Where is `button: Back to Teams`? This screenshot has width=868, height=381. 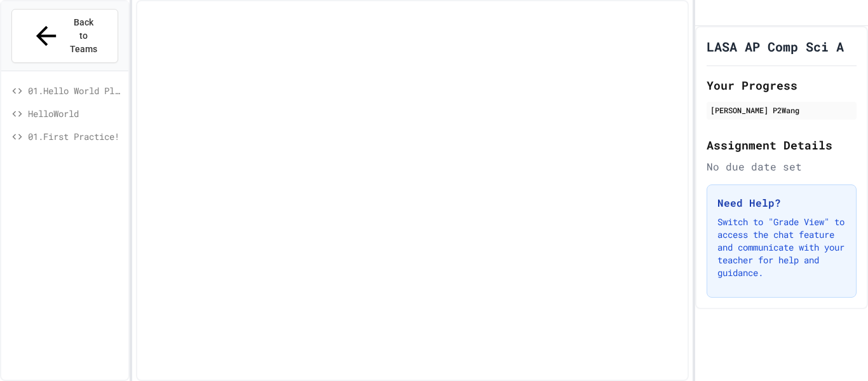
button: Back to Teams is located at coordinates (65, 36).